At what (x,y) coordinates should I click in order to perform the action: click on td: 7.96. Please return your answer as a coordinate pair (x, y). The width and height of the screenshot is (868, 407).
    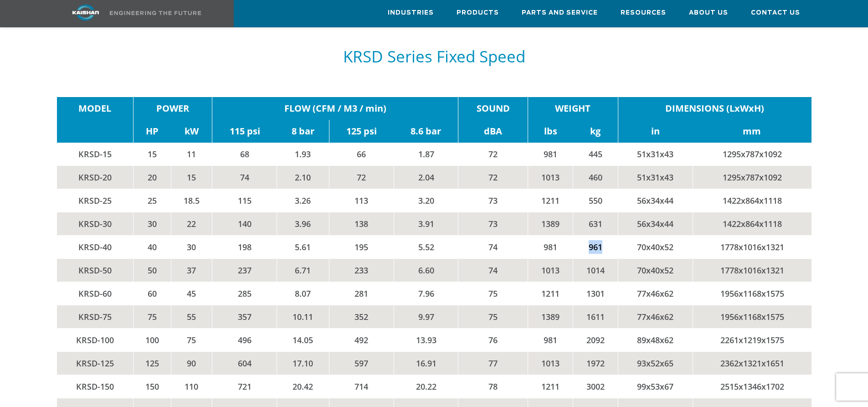
    Looking at the image, I should click on (426, 293).